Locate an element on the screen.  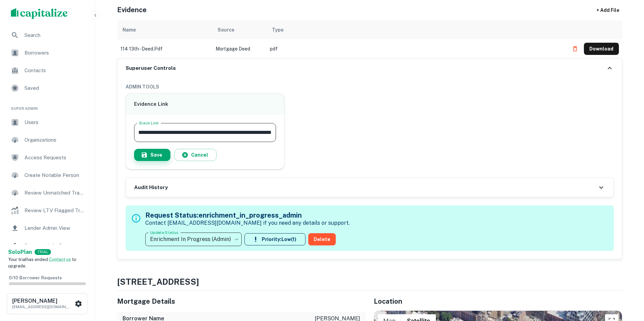
button: Download is located at coordinates (601, 49).